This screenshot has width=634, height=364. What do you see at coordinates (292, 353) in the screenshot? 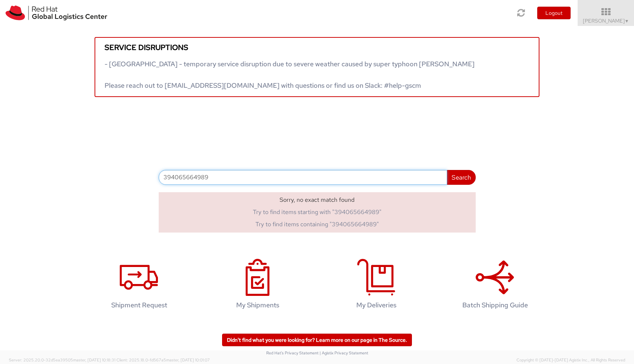
I see `a: Red Hat's Privacy Statement` at bounding box center [292, 353].